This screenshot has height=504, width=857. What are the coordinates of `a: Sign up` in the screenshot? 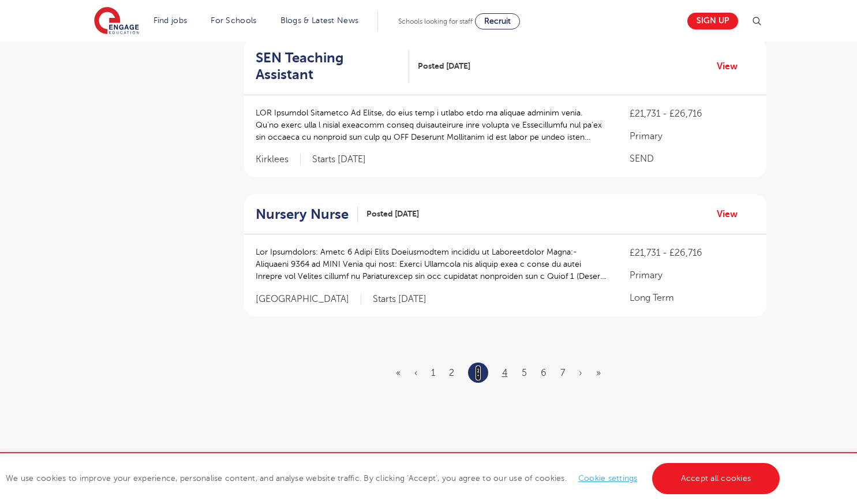 It's located at (713, 21).